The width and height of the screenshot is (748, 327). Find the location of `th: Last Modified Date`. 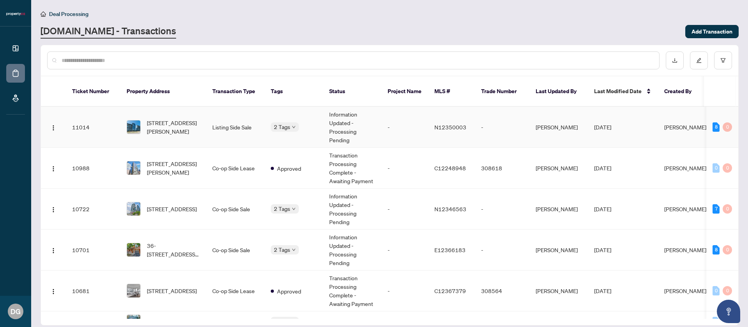

th: Last Modified Date is located at coordinates (623, 92).